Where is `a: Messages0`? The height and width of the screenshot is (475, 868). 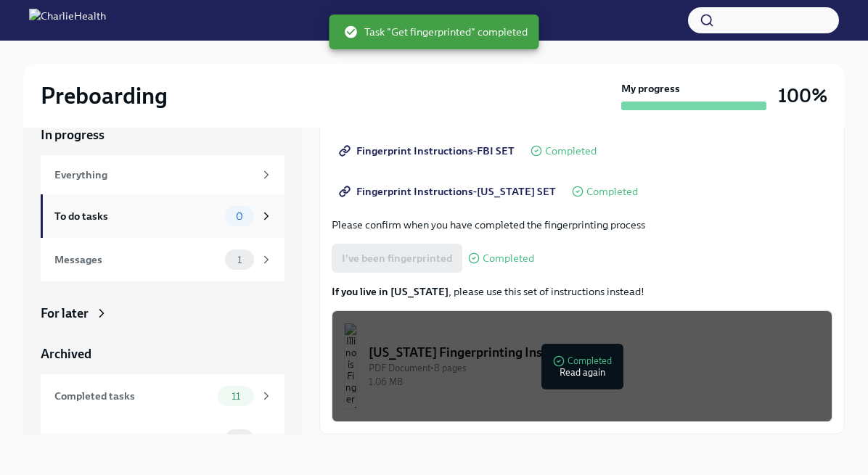 a: Messages0 is located at coordinates (163, 440).